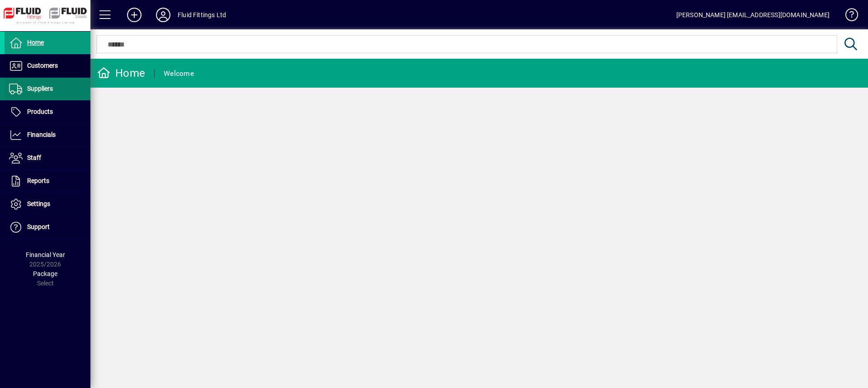 The width and height of the screenshot is (868, 388). Describe the element at coordinates (163, 15) in the screenshot. I see `button: Profile` at that location.